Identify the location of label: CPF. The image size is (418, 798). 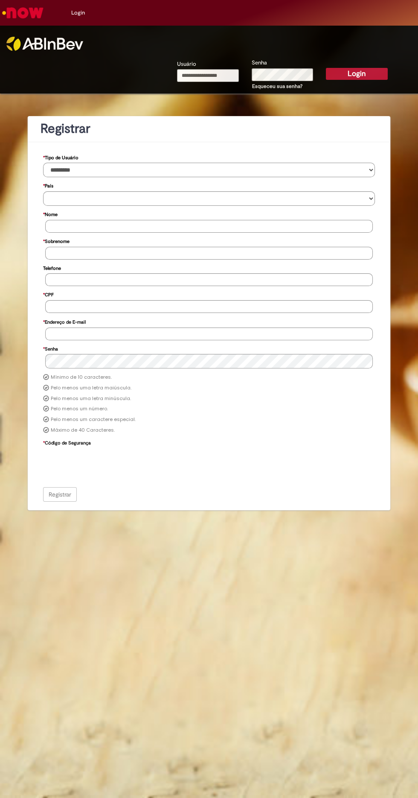
(48, 294).